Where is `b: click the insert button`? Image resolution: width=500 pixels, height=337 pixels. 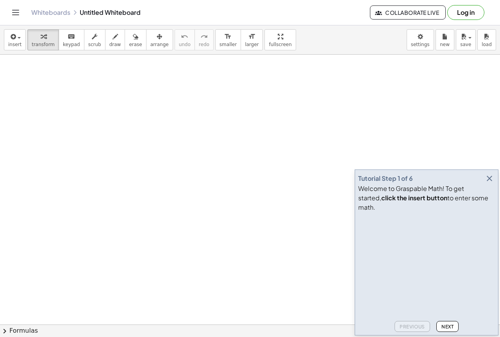 b: click the insert button is located at coordinates (414, 198).